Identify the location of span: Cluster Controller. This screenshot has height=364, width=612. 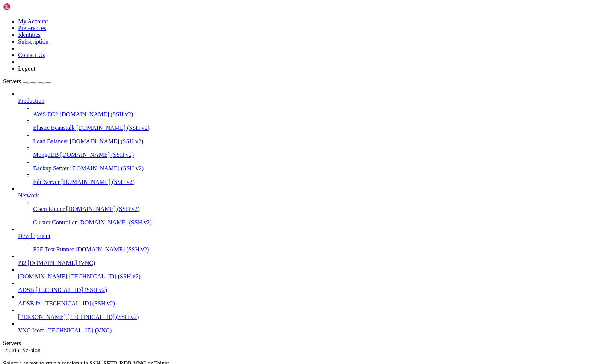
(55, 222).